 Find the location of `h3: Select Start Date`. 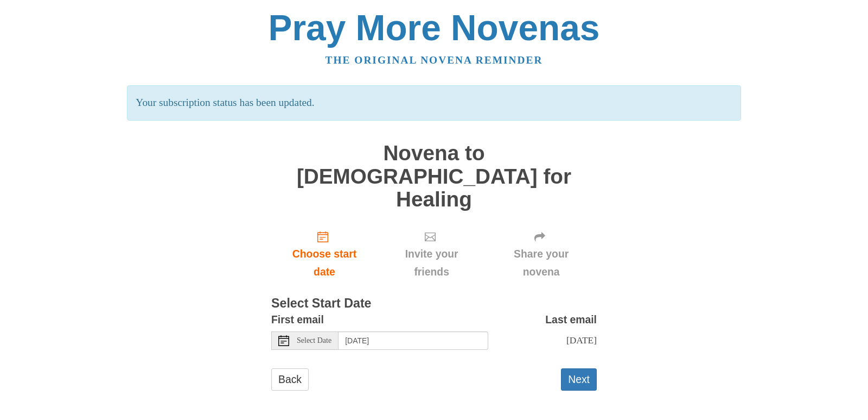

h3: Select Start Date is located at coordinates (434, 304).